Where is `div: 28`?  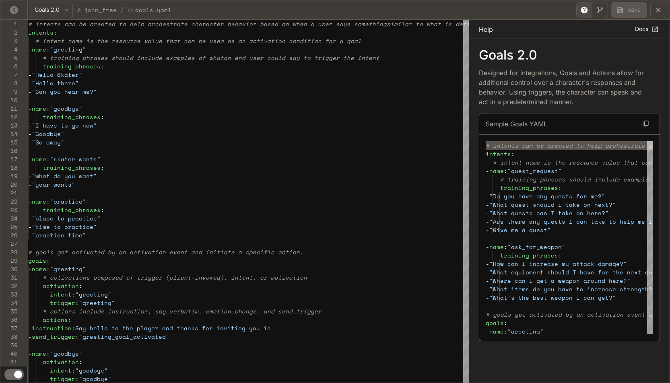
div: 28 is located at coordinates (9, 252).